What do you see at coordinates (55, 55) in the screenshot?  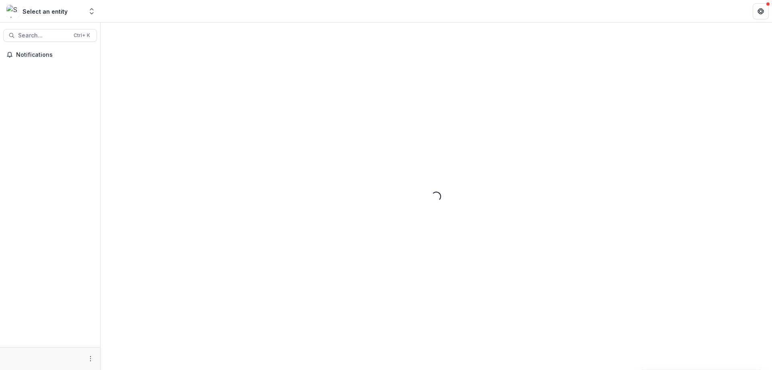 I see `span: Notifications` at bounding box center [55, 55].